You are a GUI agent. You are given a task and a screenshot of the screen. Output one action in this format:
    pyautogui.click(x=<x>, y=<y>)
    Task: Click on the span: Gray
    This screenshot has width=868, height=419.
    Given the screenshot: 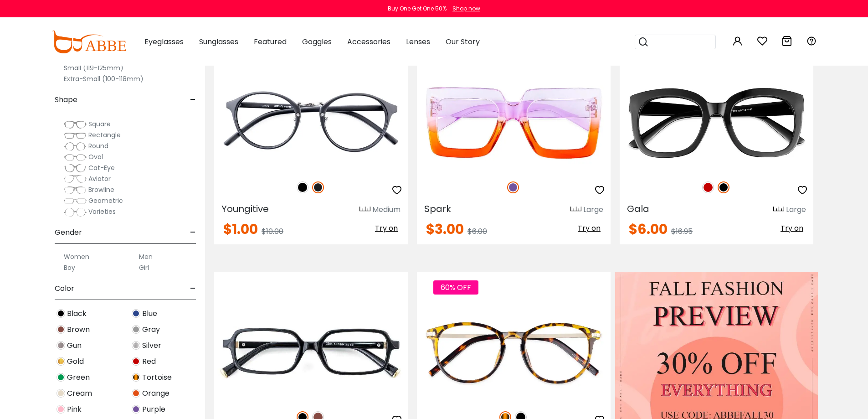 What is the action you would take?
    pyautogui.click(x=151, y=329)
    